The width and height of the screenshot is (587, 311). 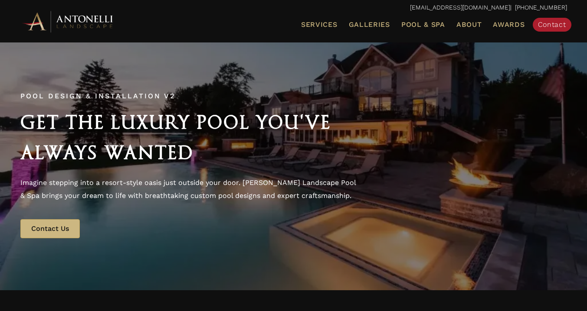 What do you see at coordinates (98, 96) in the screenshot?
I see `span: Pool Design & Installation v2` at bounding box center [98, 96].